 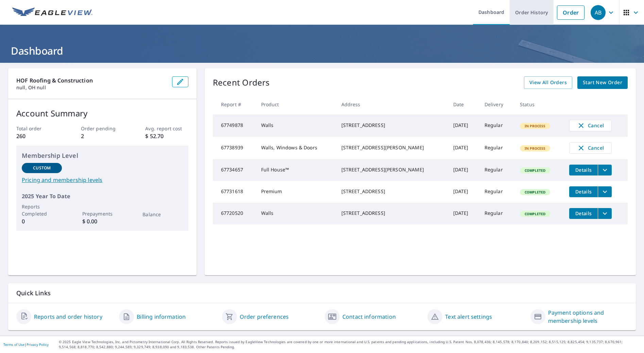 What do you see at coordinates (583, 192) in the screenshot?
I see `button: detailsBtn-67731618` at bounding box center [583, 192].